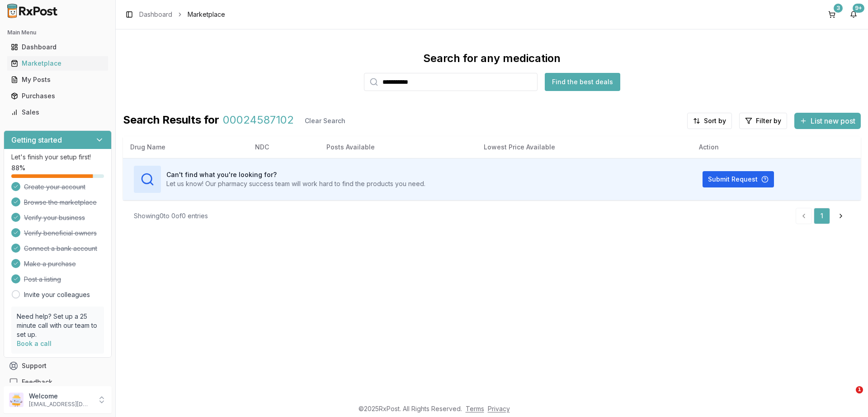  I want to click on div: 9+, so click(858, 8).